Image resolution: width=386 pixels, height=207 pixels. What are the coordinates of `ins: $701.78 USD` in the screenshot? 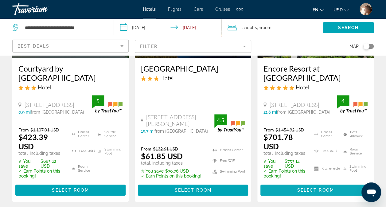 It's located at (278, 142).